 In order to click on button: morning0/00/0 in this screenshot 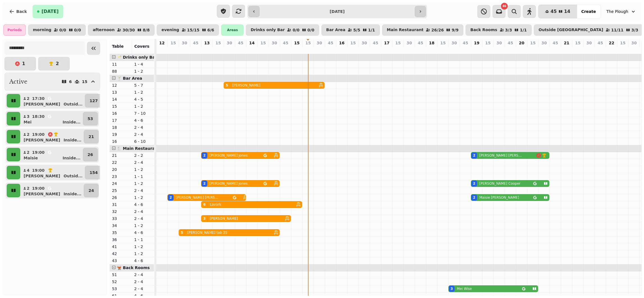, I will do `click(57, 30)`.